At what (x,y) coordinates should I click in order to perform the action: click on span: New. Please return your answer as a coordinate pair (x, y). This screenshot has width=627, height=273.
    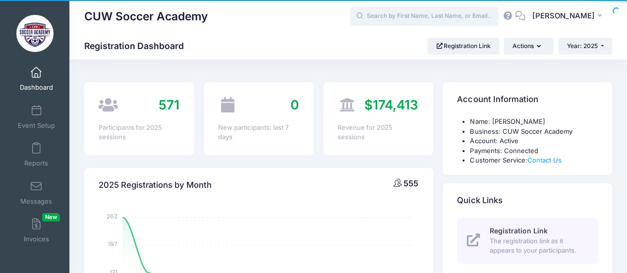
    Looking at the image, I should click on (51, 217).